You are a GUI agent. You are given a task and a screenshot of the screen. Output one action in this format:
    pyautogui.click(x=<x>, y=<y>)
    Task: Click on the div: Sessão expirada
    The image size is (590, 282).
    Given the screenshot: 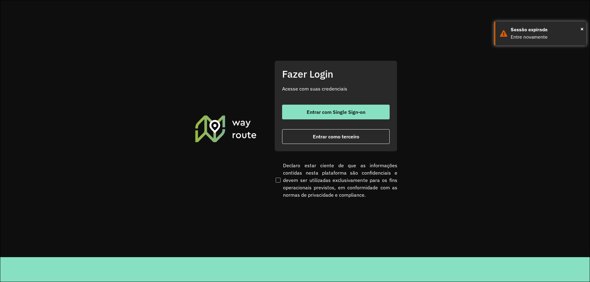 What is the action you would take?
    pyautogui.click(x=546, y=30)
    